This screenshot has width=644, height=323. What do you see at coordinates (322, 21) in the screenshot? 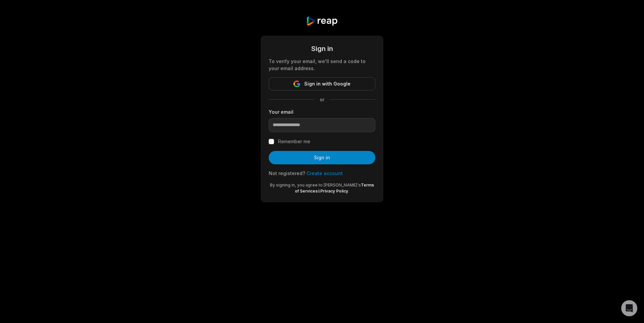
I see `img: reap` at bounding box center [322, 21].